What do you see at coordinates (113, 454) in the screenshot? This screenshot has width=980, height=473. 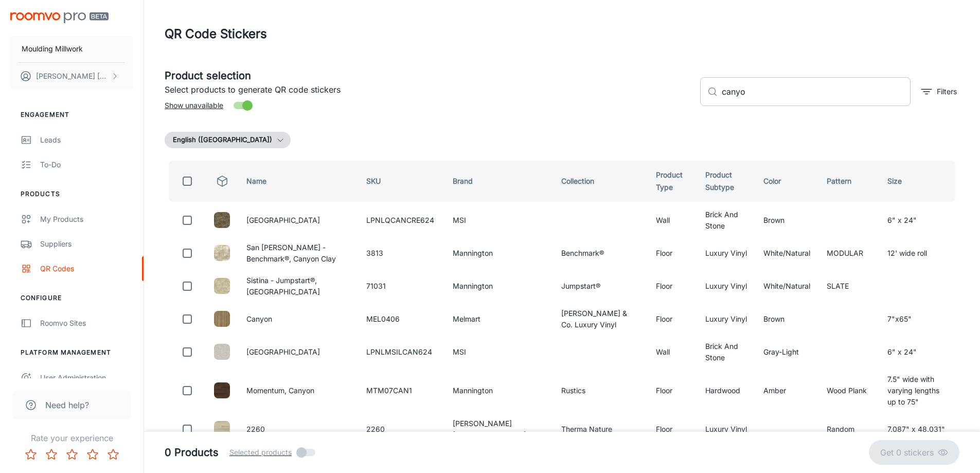 I see `button: Rate 5 star` at bounding box center [113, 454].